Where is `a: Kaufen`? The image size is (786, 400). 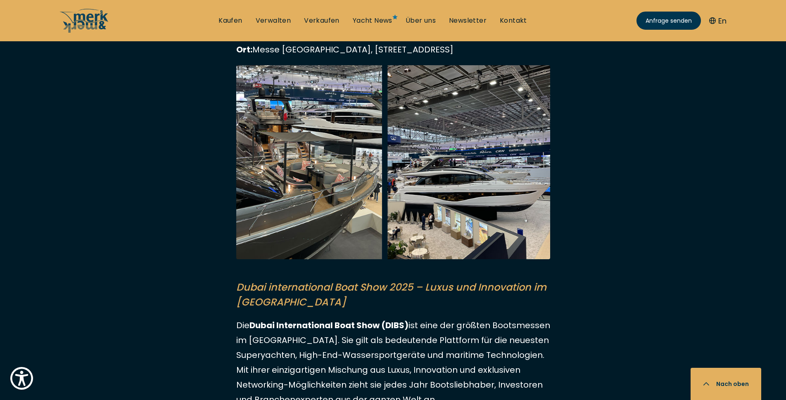 a: Kaufen is located at coordinates (230, 21).